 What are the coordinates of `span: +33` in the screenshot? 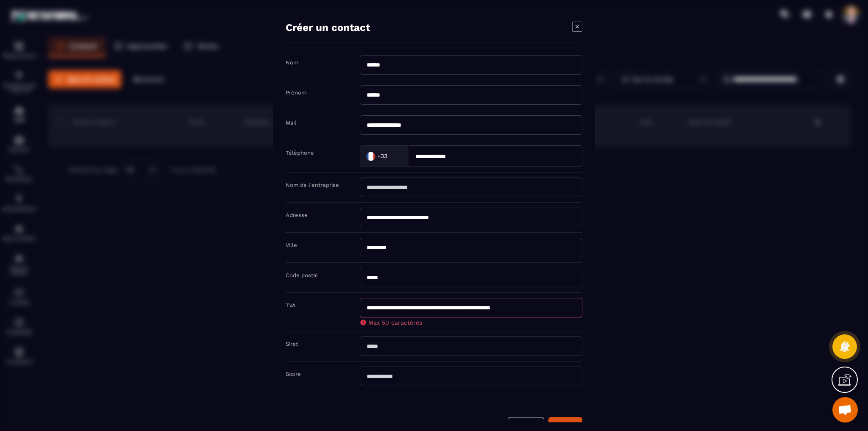 It's located at (382, 157).